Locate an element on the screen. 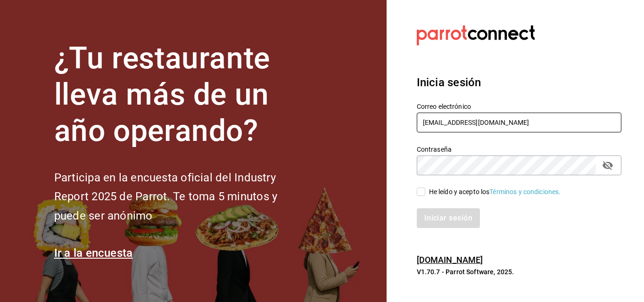 Image resolution: width=644 pixels, height=302 pixels. div: He leído y acepto los is located at coordinates (495, 192).